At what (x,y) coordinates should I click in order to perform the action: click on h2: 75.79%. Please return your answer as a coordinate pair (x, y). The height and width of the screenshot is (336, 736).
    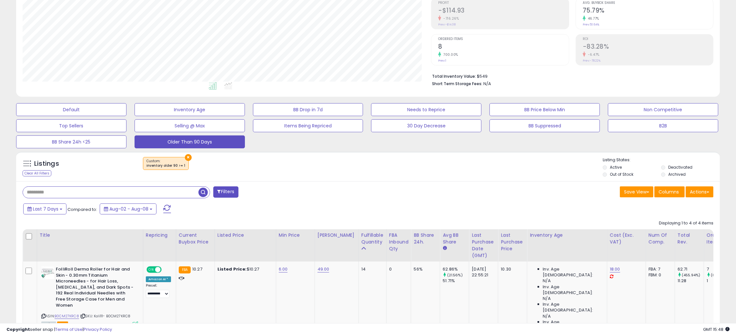
    Looking at the image, I should click on (648, 11).